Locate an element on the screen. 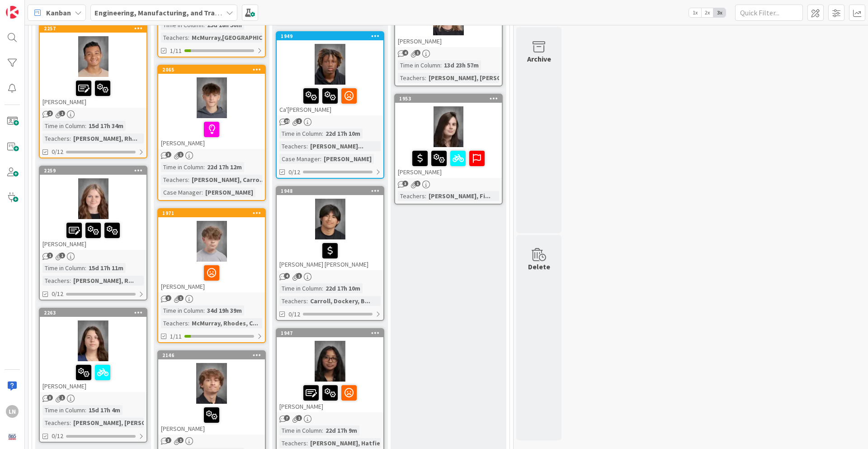  img: Visit kanbanzone.com is located at coordinates (12, 12).